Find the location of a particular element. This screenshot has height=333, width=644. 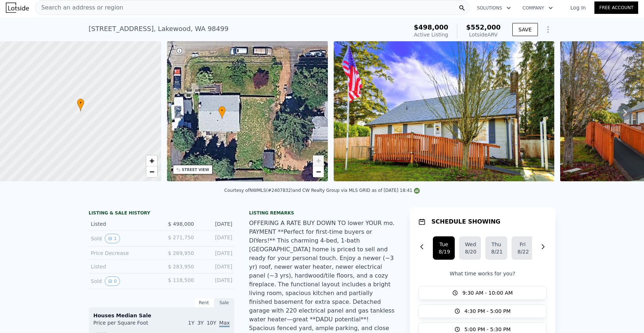

span: $ 271,750 is located at coordinates (181, 237).